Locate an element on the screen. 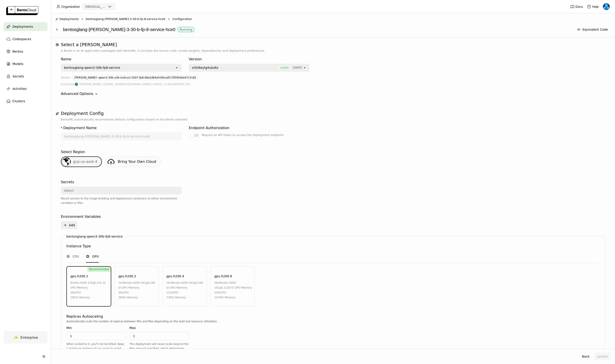 This screenshot has width=615, height=364. div: (8x) , 1128 Gi GPU Memory is located at coordinates (233, 285).